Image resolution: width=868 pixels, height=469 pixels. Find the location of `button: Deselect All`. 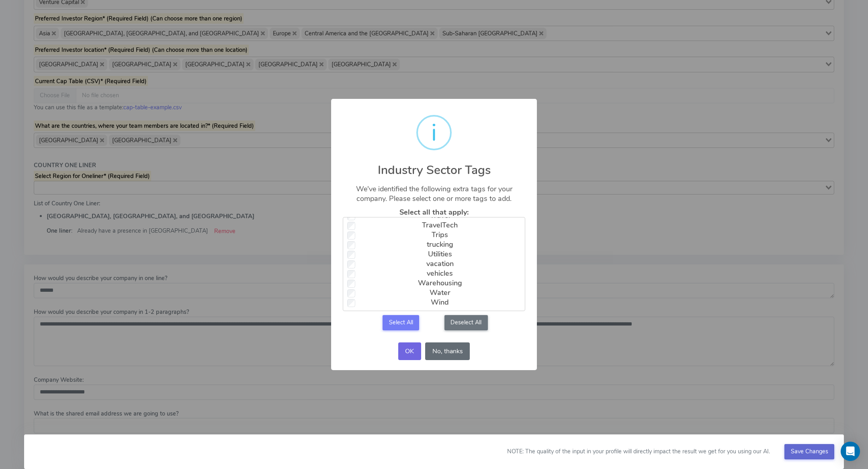

button: Deselect All is located at coordinates (466, 322).